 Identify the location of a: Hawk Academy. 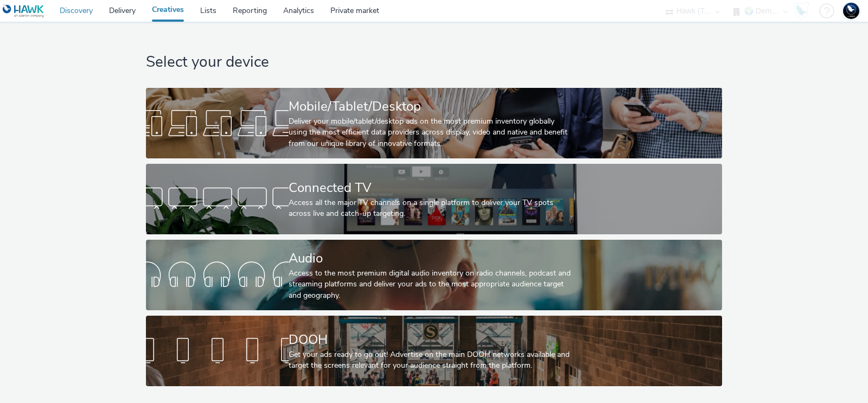
(804, 11).